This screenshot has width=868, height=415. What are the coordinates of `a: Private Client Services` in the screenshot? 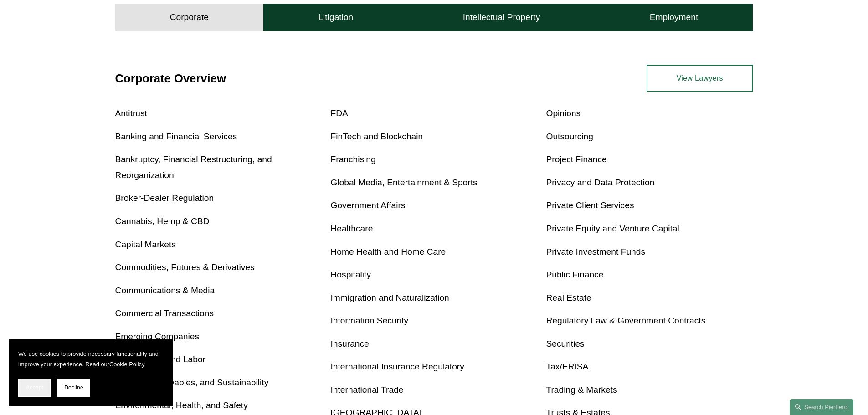 It's located at (590, 205).